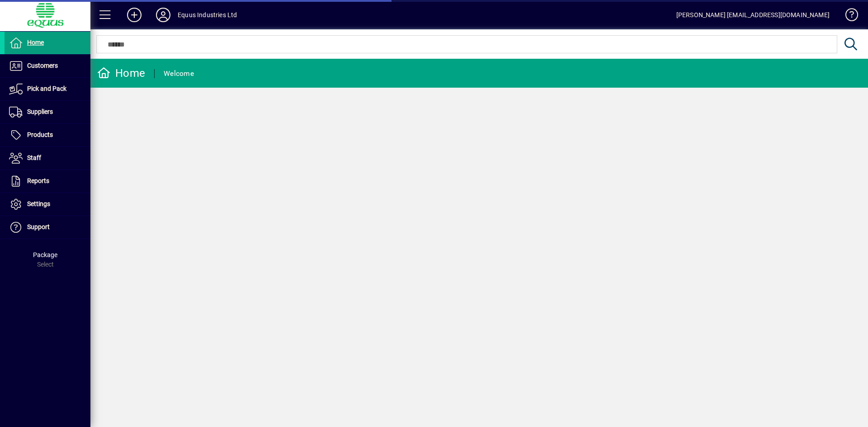  I want to click on span: Pick and Pack, so click(47, 89).